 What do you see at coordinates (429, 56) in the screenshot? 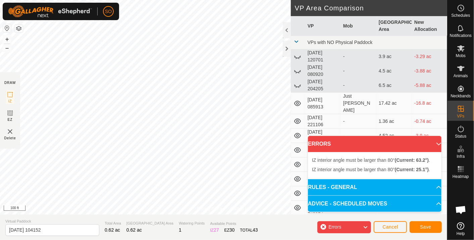
I see `td: -3.29 ac` at bounding box center [429, 56].